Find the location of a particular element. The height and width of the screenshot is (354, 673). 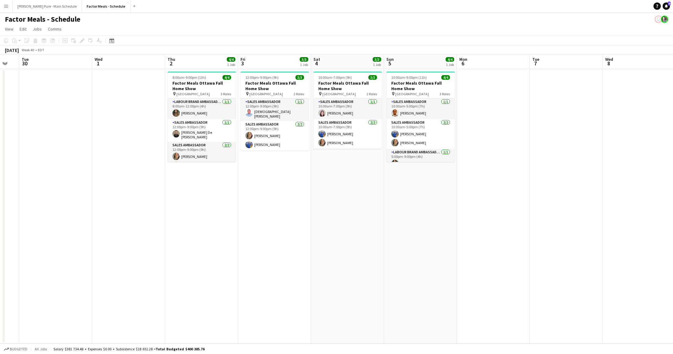

button: Factor Meals - Schedule is located at coordinates (106, 6).